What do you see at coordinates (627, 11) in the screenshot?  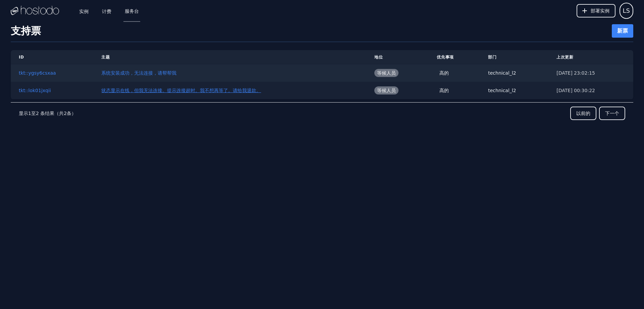 I see `button: 用户菜单` at bounding box center [627, 11].